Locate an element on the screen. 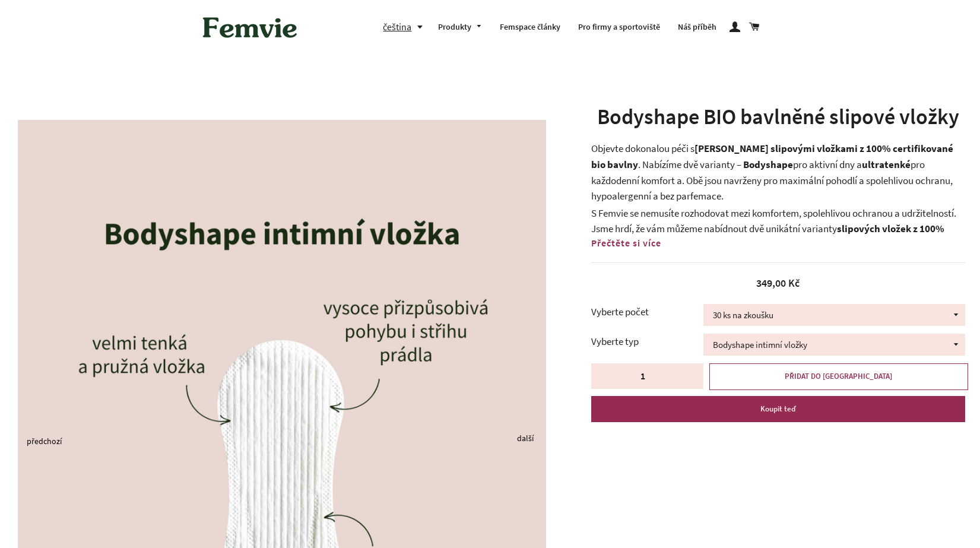 The image size is (980, 548). span: S Femvie se nemusíte rozhodovat mezi komfortem, spolehlivou ochranou a udržitelností. Jsme hrdí, ... is located at coordinates (774, 229).